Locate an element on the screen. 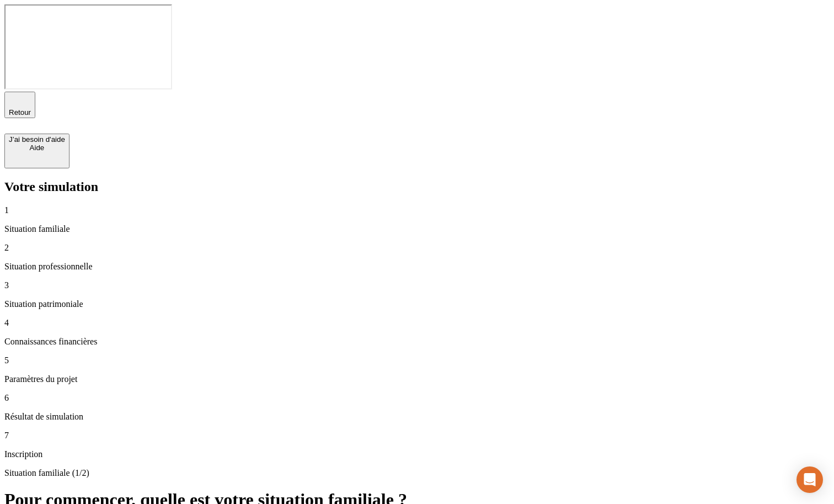 This screenshot has height=504, width=834. p: Situation patrimoniale is located at coordinates (417, 304).